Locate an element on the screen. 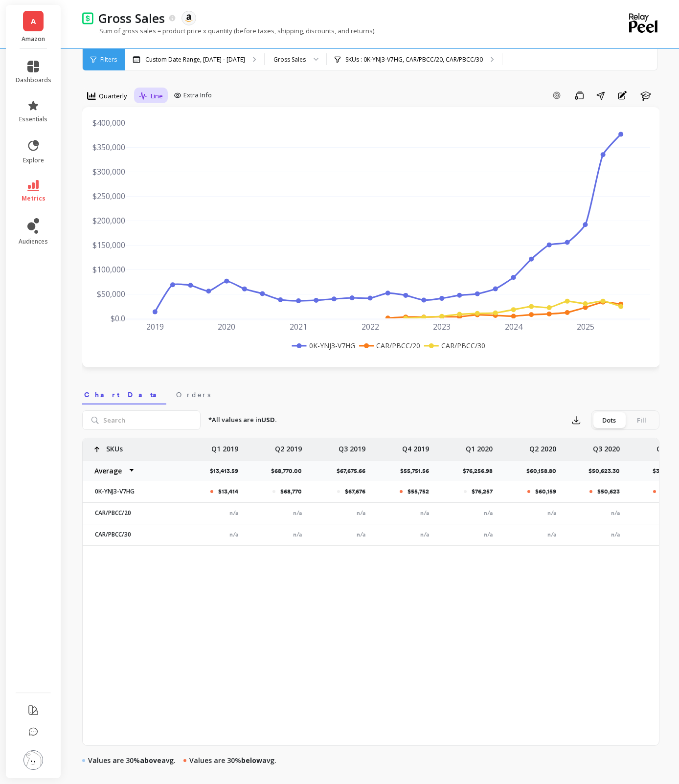  p: $68,770 is located at coordinates (291, 491).